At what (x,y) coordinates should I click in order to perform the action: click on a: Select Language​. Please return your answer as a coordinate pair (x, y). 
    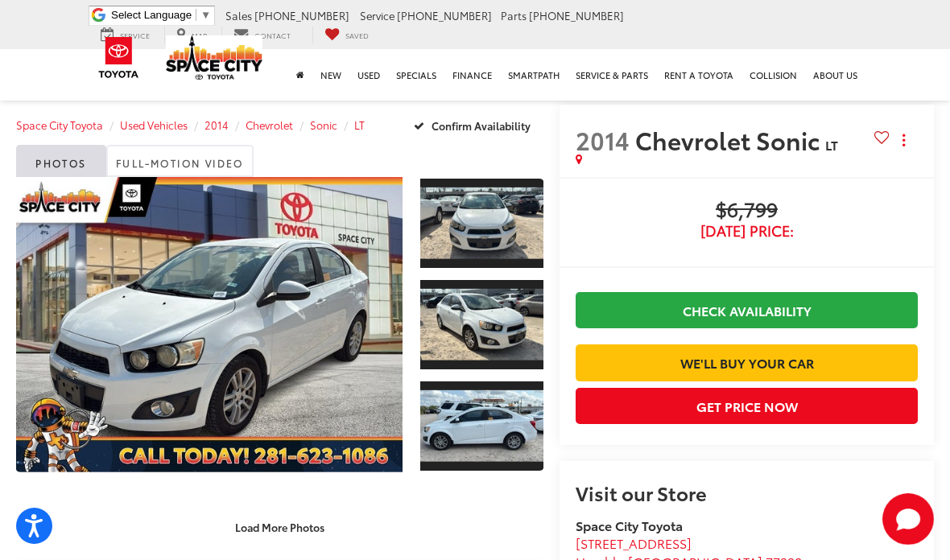
    Looking at the image, I should click on (161, 15).